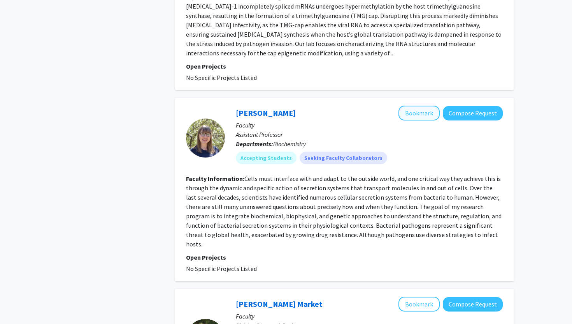 The width and height of the screenshot is (572, 324). Describe the element at coordinates (343, 158) in the screenshot. I see `mat-chip: Seeking Faculty Collaborators` at that location.